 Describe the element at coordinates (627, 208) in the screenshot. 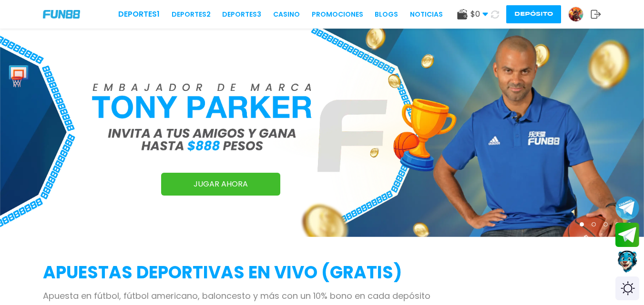

I see `button: Join telegram channel` at that location.